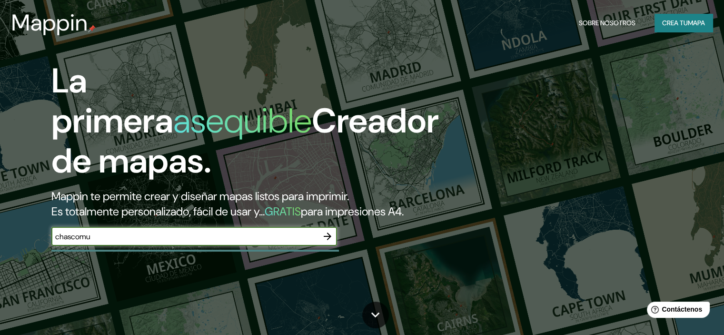  What do you see at coordinates (245, 140) in the screenshot?
I see `font: Creador de mapas.` at bounding box center [245, 140].